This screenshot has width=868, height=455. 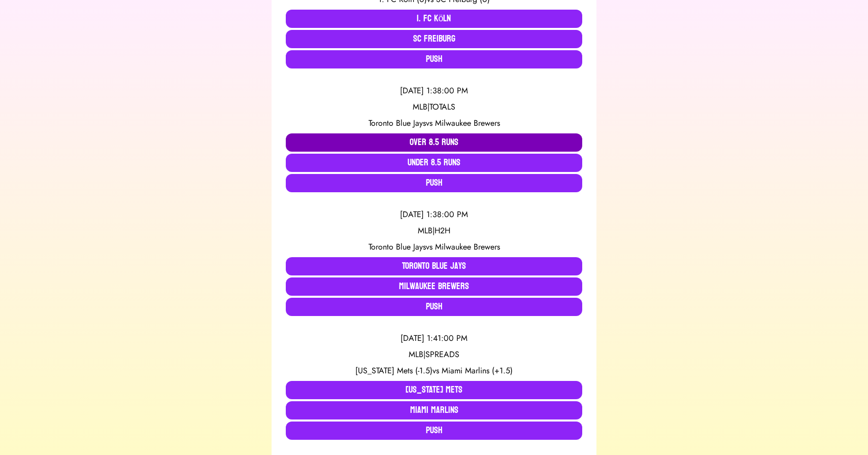 What do you see at coordinates (434, 286) in the screenshot?
I see `button: Milwaukee Brewers` at bounding box center [434, 286].